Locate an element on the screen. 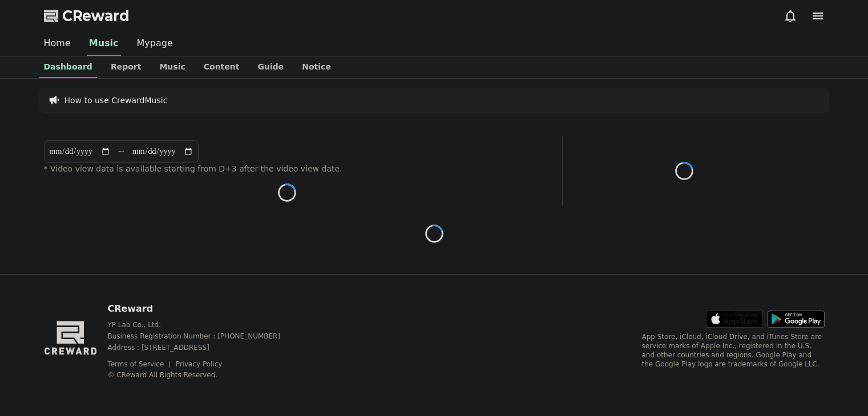 Image resolution: width=868 pixels, height=416 pixels. a: Mypage is located at coordinates (155, 44).